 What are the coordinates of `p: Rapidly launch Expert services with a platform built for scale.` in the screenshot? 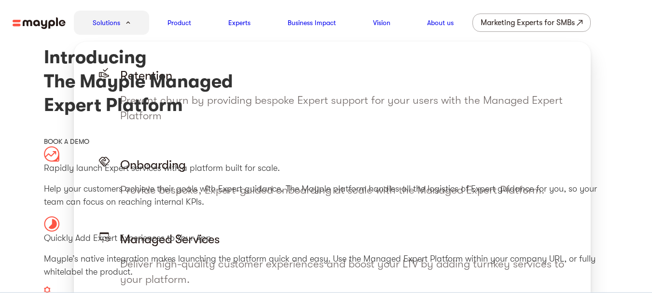 It's located at (326, 168).